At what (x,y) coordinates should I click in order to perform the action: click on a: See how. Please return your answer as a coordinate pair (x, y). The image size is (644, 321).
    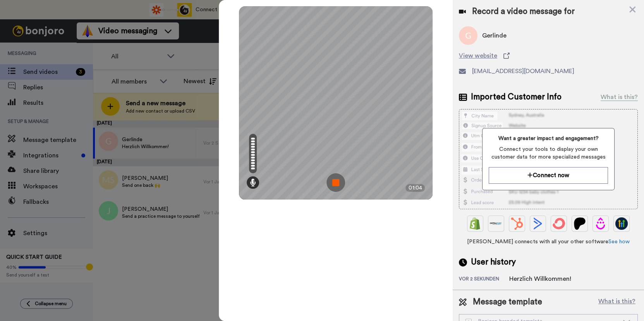
    Looking at the image, I should click on (619, 242).